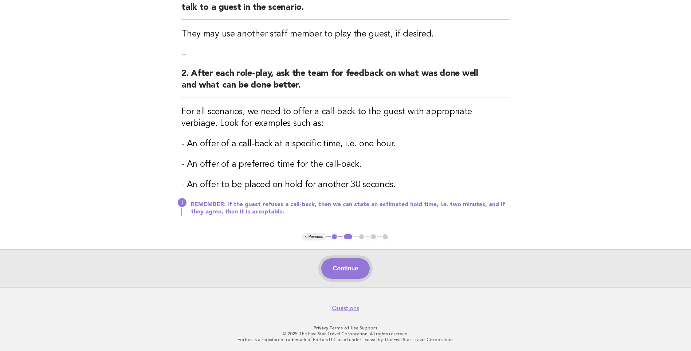  What do you see at coordinates (346, 334) in the screenshot?
I see `p: © 2025 The Five Star Travel Corporation. All rights reserved.` at bounding box center [346, 334].